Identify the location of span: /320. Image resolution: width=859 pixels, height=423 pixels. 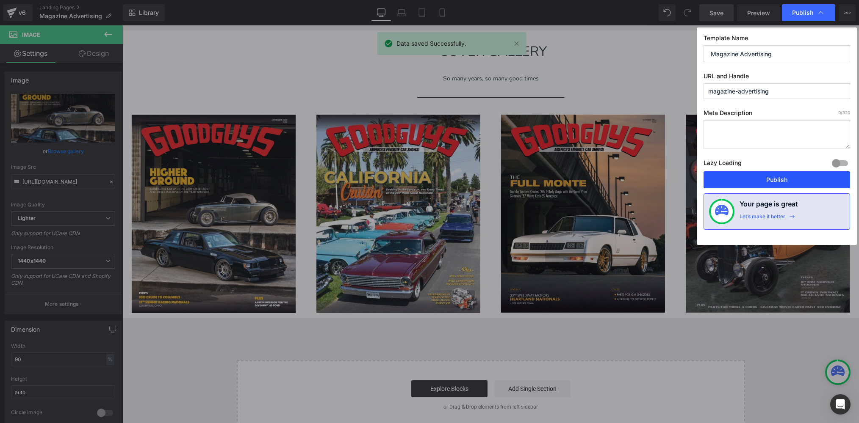
(844, 113).